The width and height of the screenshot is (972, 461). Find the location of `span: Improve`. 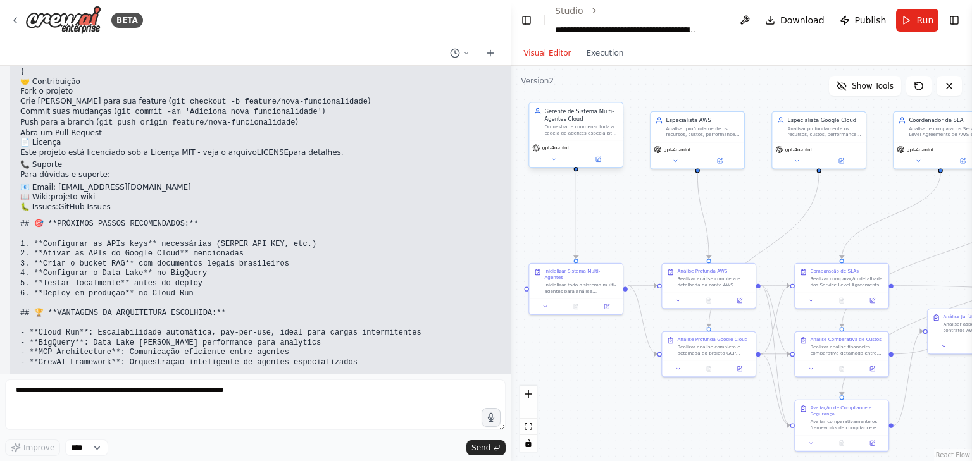

span: Improve is located at coordinates (39, 448).